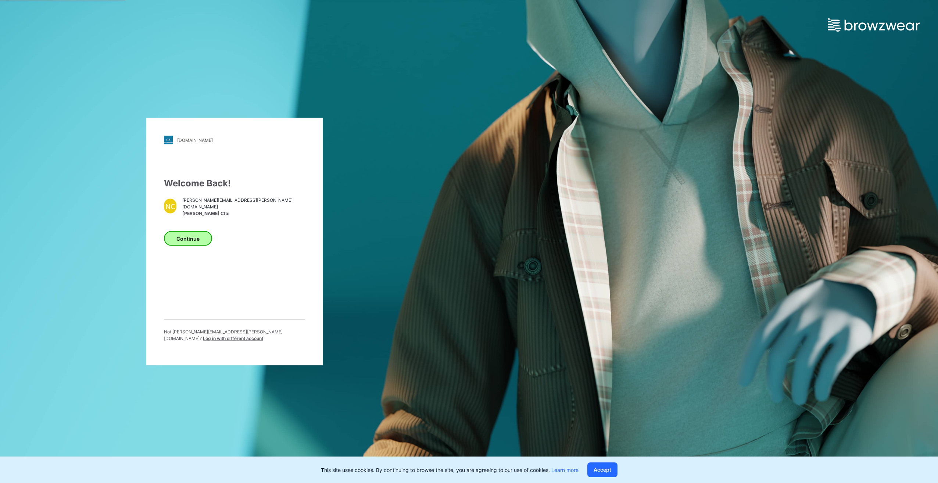 The height and width of the screenshot is (483, 938). Describe the element at coordinates (234, 183) in the screenshot. I see `div: Welcome Back!` at that location.